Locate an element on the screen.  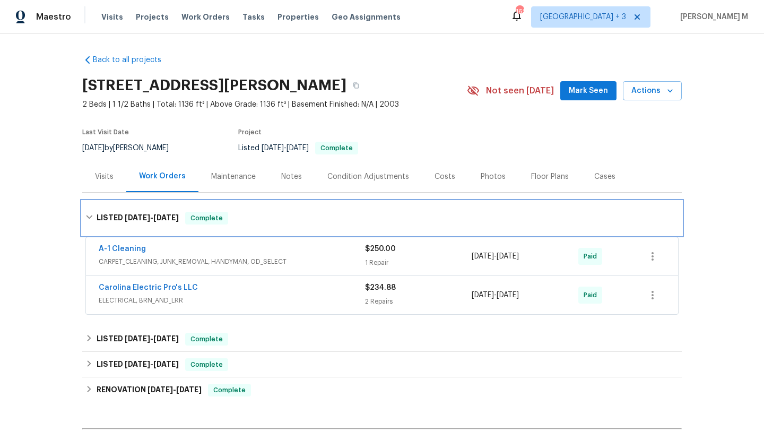
div: Floor Plans is located at coordinates (550, 177).